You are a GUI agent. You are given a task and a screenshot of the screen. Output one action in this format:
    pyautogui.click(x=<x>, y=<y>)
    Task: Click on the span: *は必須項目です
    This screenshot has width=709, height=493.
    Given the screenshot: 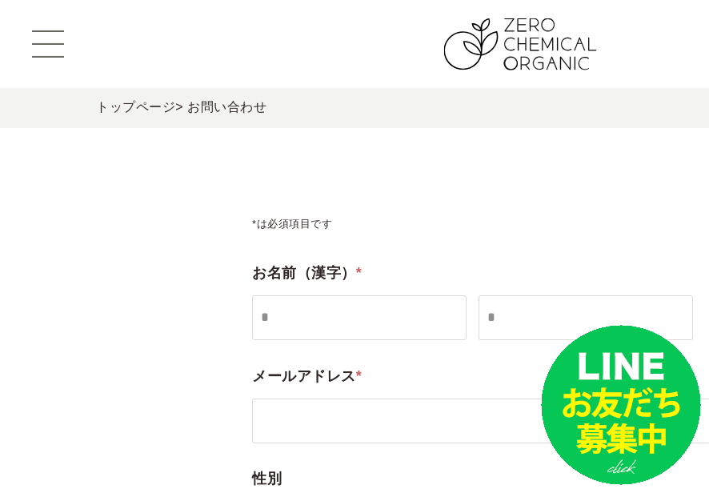 What is the action you would take?
    pyautogui.click(x=292, y=223)
    